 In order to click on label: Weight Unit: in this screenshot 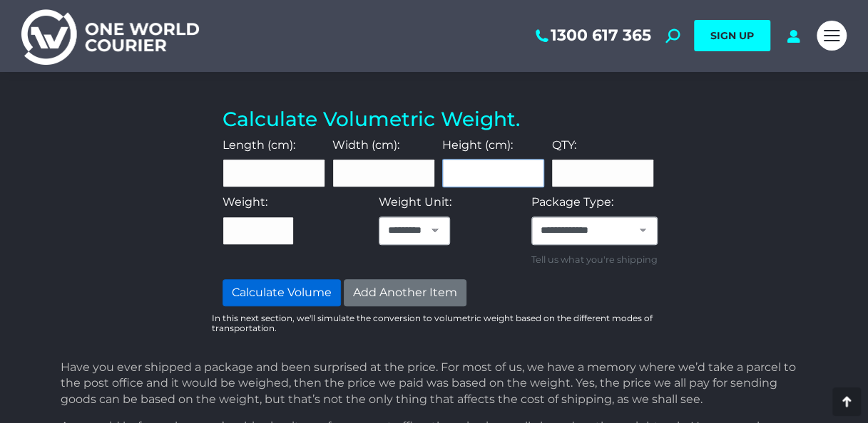, I will do `click(416, 202)`.